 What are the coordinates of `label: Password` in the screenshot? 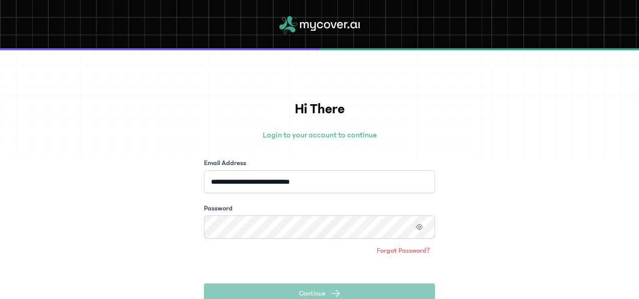 It's located at (218, 208).